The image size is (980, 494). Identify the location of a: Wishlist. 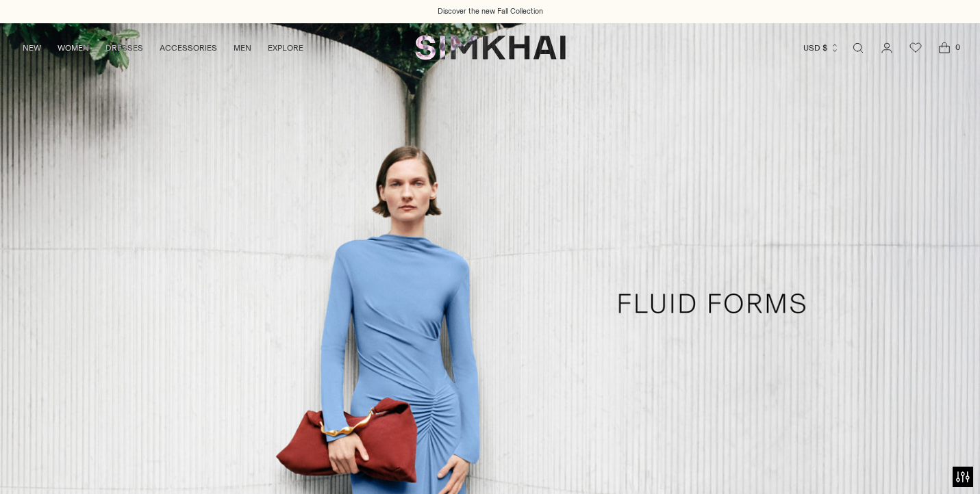
(915, 48).